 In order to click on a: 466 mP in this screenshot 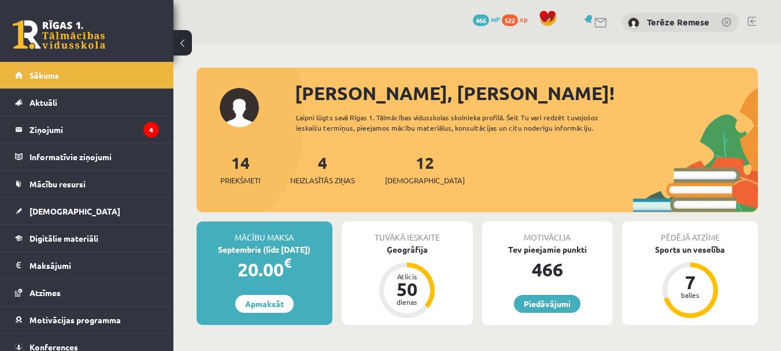, I will do `click(486, 19)`.